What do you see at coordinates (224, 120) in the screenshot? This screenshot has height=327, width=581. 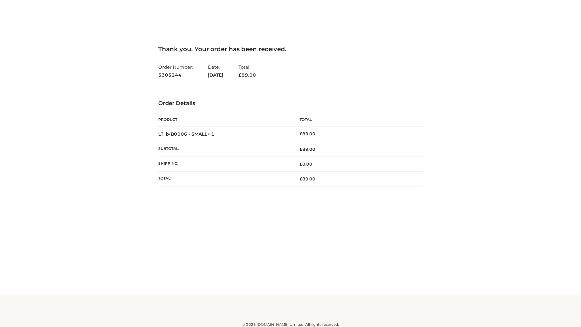 I see `th: Product` at bounding box center [224, 120].